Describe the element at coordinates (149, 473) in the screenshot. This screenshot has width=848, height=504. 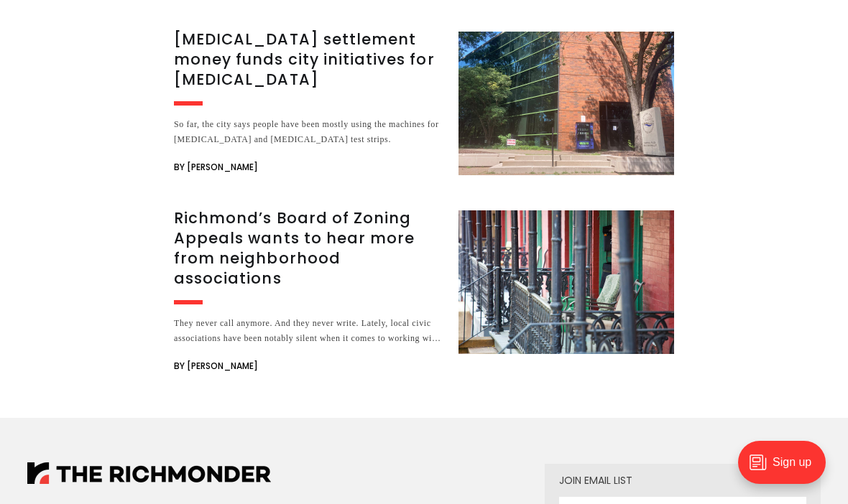
I see `img: The Richmonder Logo` at that location.